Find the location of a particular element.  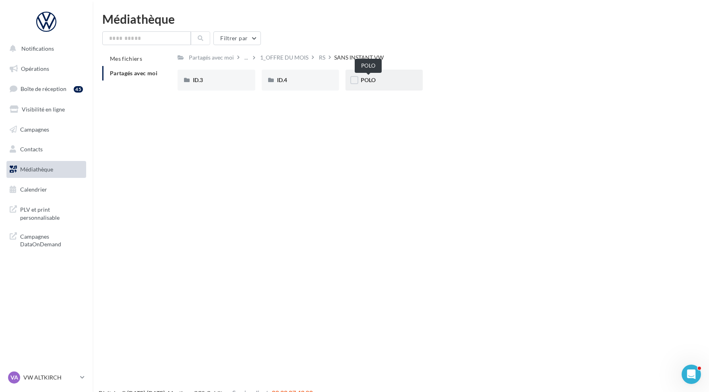

a: VA VW ALTKIRCH is located at coordinates (46, 378).